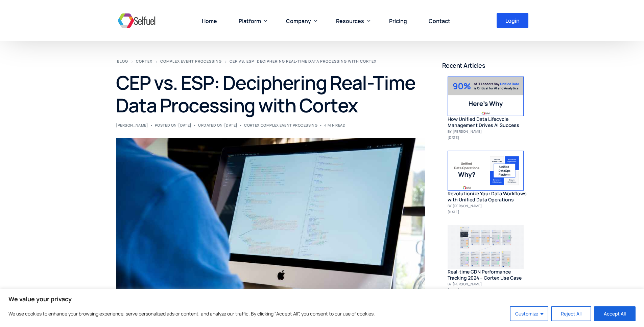 The image size is (644, 327). I want to click on p: We use cookies to enhance your browsing experience, serve personalized ads or content, and analyz..., so click(192, 314).